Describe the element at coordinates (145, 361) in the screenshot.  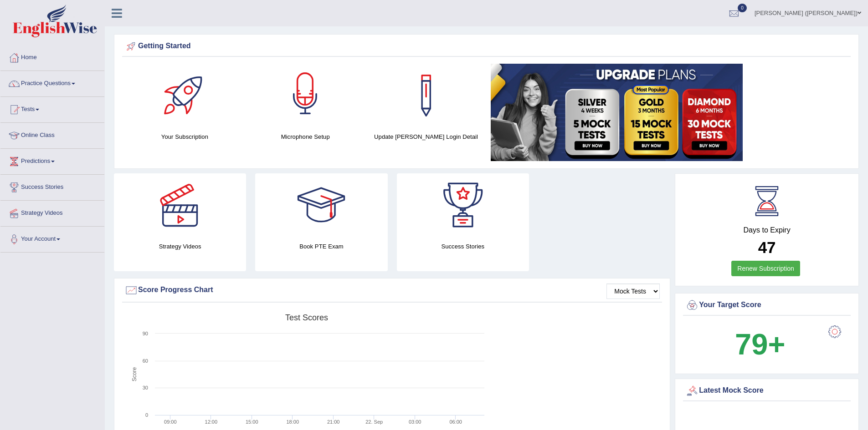
I see `text: 60` at that location.